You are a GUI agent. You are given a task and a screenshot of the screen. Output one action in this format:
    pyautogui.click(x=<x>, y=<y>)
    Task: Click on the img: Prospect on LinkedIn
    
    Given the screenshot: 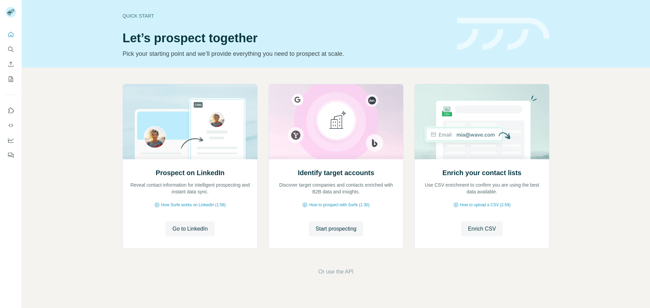 What is the action you would take?
    pyautogui.click(x=190, y=122)
    